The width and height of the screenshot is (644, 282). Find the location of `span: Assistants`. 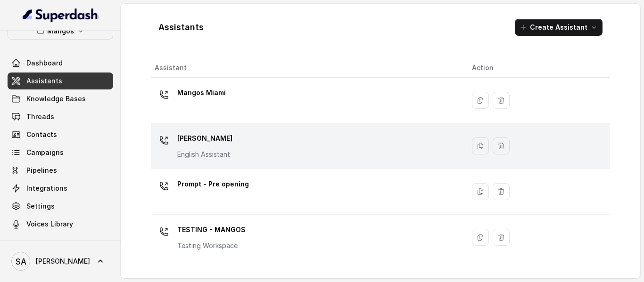

span: Assistants is located at coordinates (44, 81).